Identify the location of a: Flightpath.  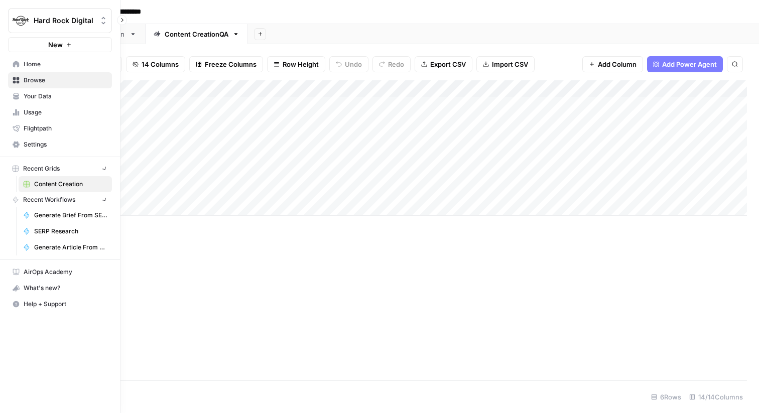
(60, 128).